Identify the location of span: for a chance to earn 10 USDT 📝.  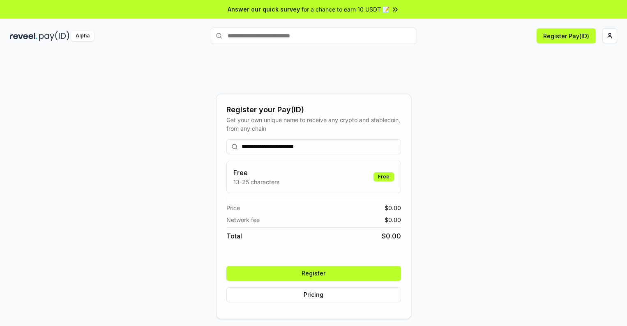
(346, 9).